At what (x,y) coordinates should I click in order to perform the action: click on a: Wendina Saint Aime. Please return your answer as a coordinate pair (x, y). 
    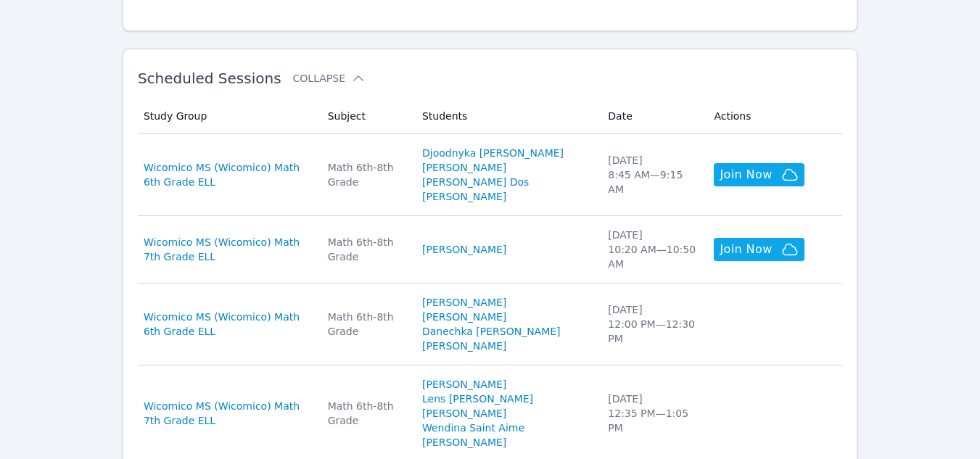
    Looking at the image, I should click on (472, 428).